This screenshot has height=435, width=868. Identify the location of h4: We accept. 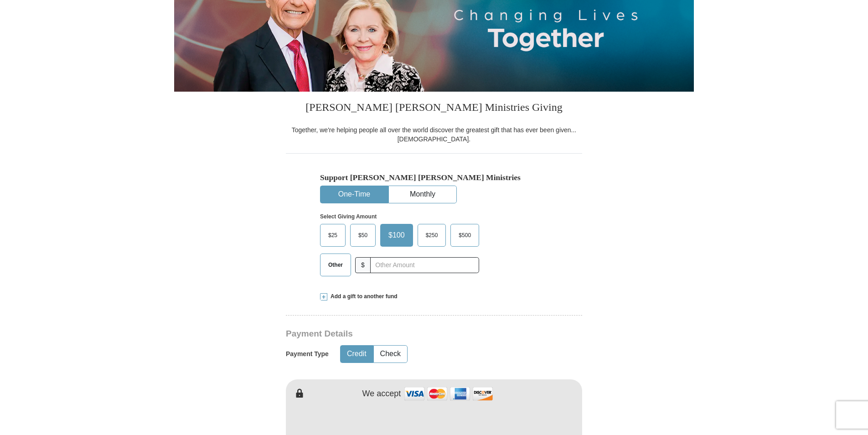
(382, 394).